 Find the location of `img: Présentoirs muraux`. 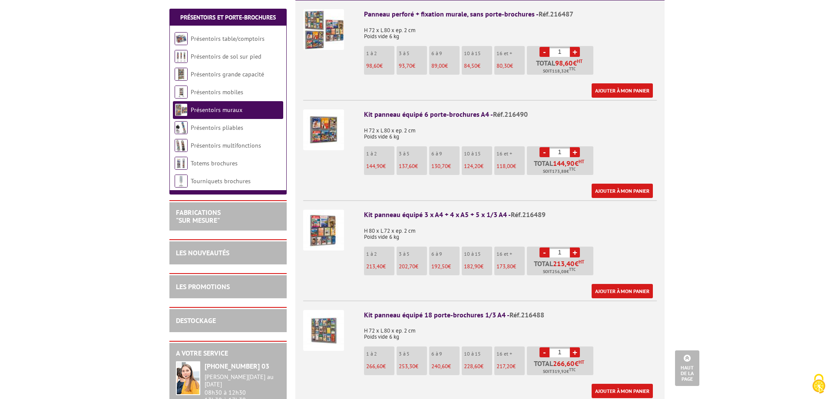

img: Présentoirs muraux is located at coordinates (181, 110).